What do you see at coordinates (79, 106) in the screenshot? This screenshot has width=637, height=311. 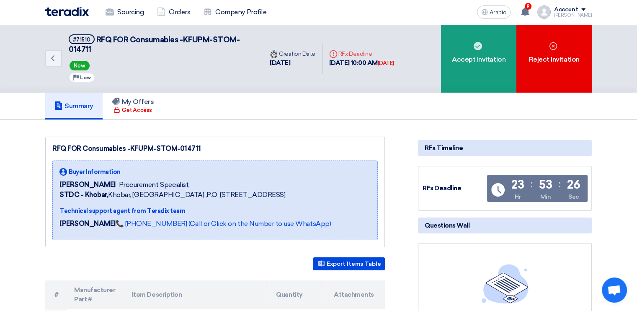 I see `font: Summary` at bounding box center [79, 106].